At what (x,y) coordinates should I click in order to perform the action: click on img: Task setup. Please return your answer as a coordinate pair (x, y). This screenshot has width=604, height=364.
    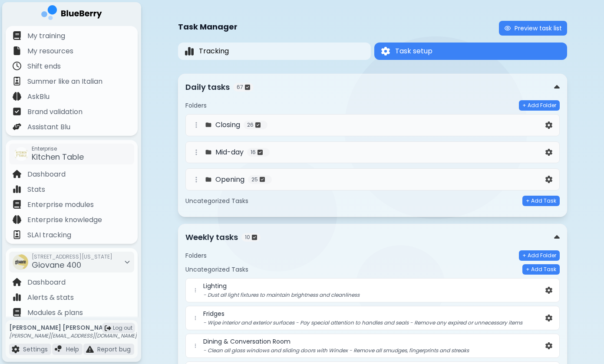
    Looking at the image, I should click on (386, 51).